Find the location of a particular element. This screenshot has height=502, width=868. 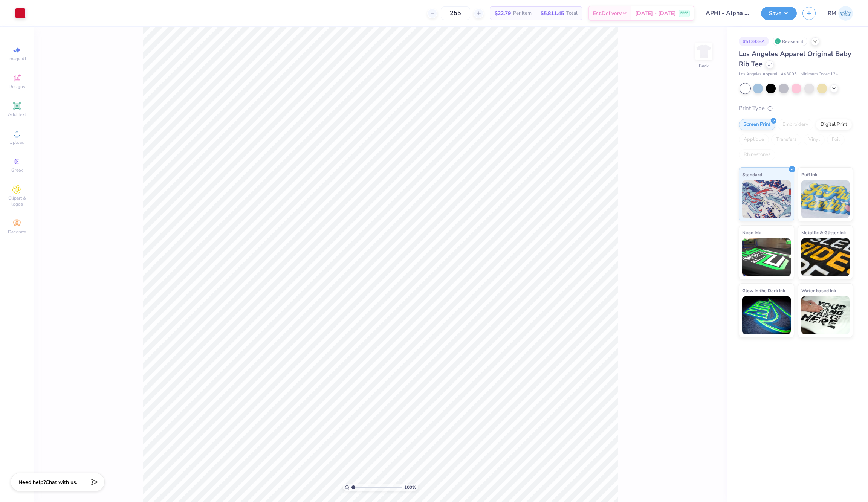

img: Neon Ink is located at coordinates (766, 257).